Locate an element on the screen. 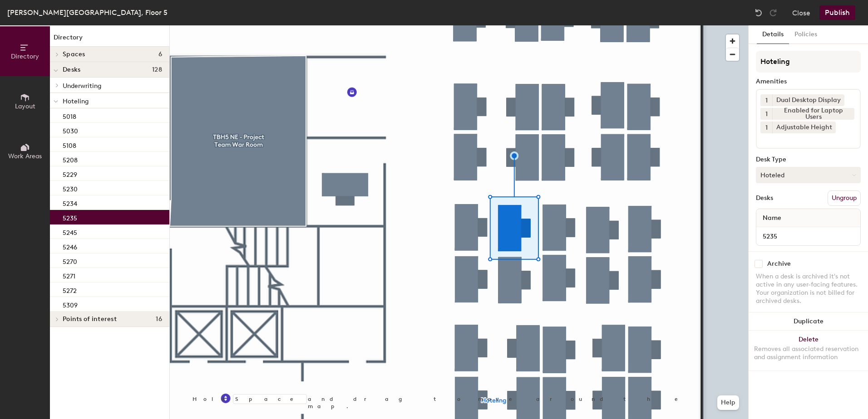 Image resolution: width=868 pixels, height=419 pixels. span: 6 is located at coordinates (160, 54).